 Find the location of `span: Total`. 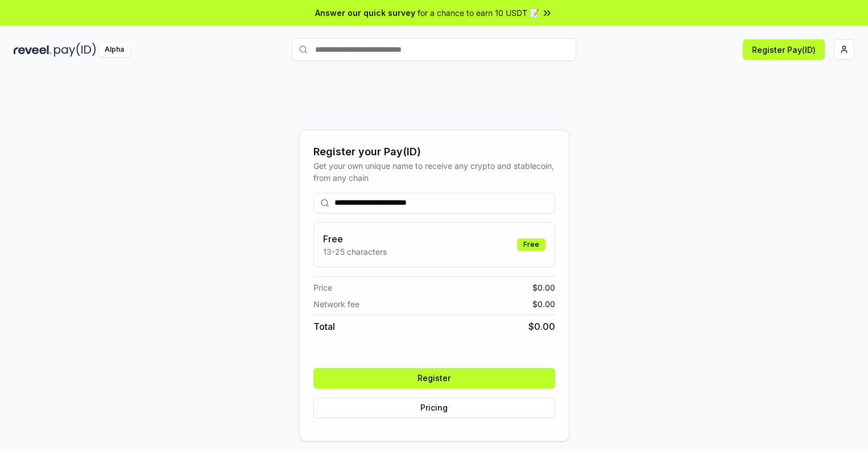

span: Total is located at coordinates (324, 326).